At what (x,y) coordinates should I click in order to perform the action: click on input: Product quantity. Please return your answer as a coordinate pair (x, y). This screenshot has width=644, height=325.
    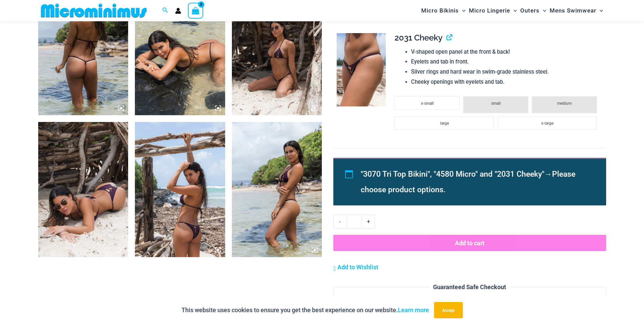
    Looking at the image, I should click on (354, 222).